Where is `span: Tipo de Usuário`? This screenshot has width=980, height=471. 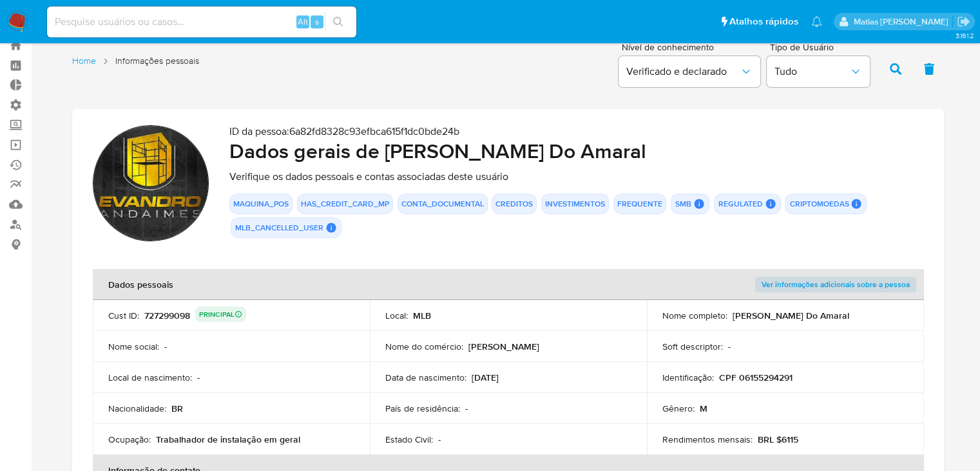 span: Tipo de Usuário is located at coordinates (821, 47).